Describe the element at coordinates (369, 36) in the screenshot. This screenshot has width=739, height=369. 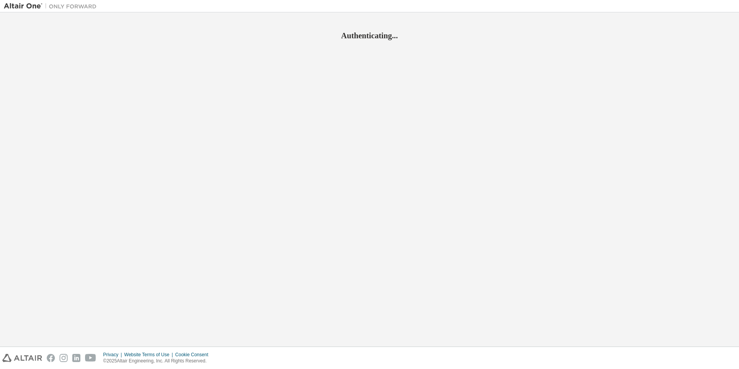
I see `h2: Authenticating...` at that location.